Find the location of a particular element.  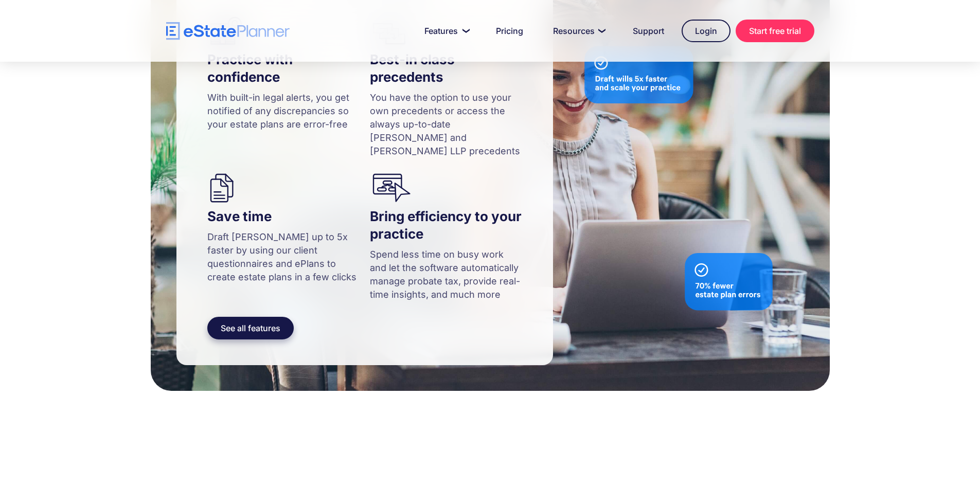

a: See all features is located at coordinates (251, 328).